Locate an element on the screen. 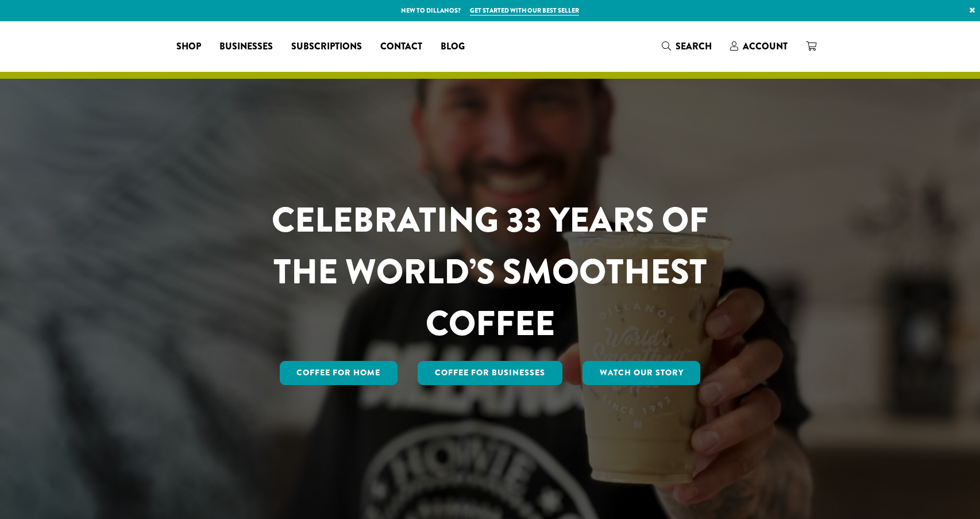 The height and width of the screenshot is (519, 980). a: Coffee for Home is located at coordinates (339, 373).